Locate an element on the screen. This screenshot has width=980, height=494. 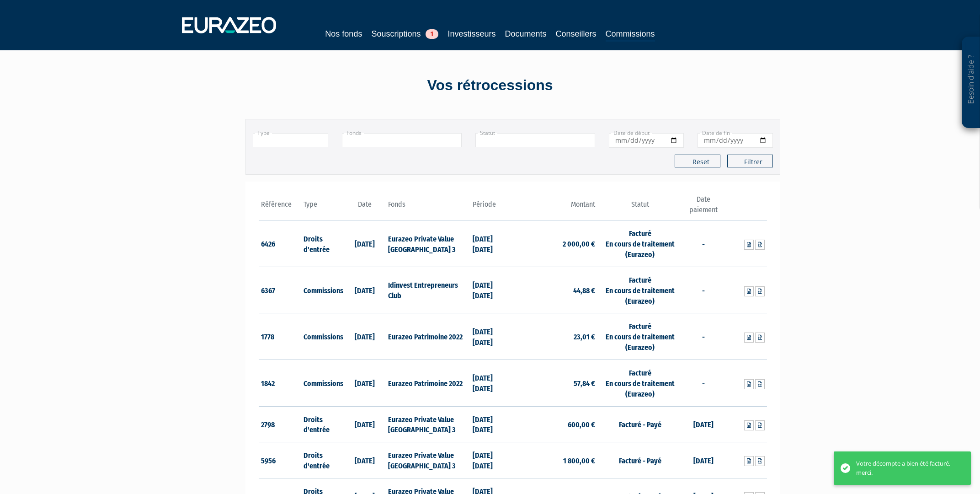
th: Date is located at coordinates (364, 207).